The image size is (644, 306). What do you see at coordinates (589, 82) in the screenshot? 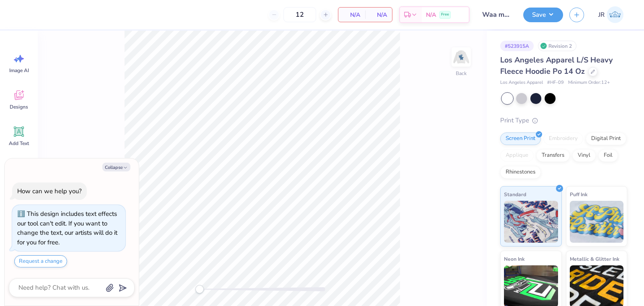
I see `span: Minimum Order: 12 +` at bounding box center [589, 82].